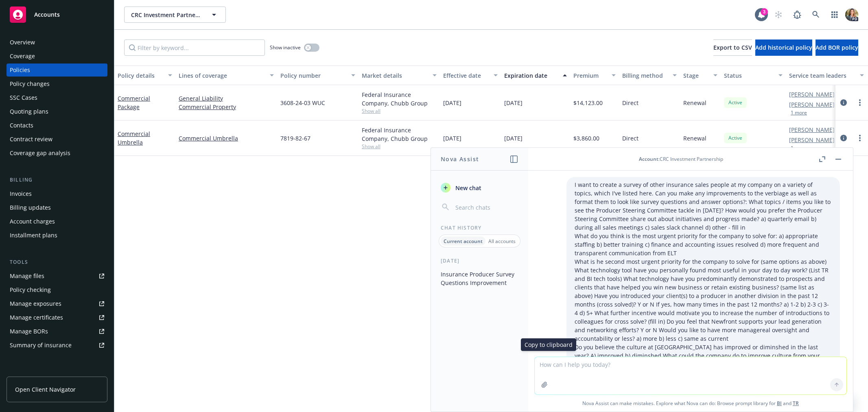  What do you see at coordinates (40, 153) in the screenshot?
I see `div: Coverage gap analysis` at bounding box center [40, 153].